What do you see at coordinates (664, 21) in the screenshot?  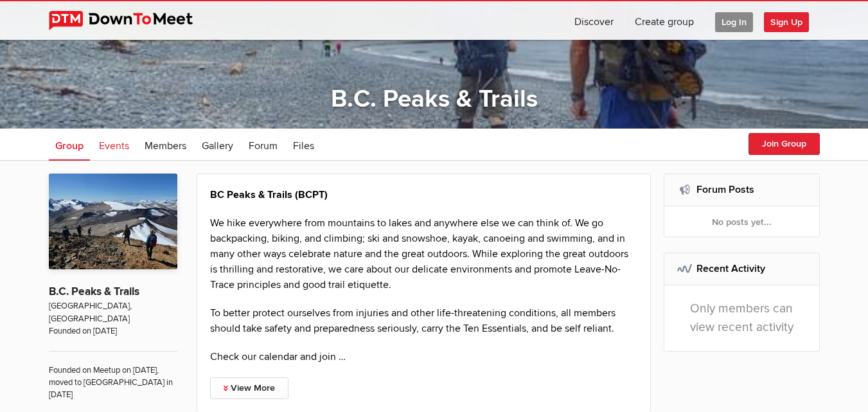 I see `a: Create group` at bounding box center [664, 21].